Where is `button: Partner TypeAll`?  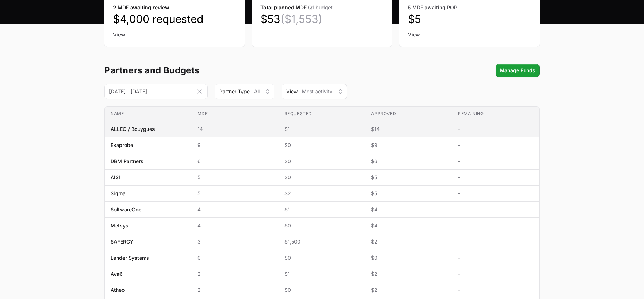 button: Partner TypeAll is located at coordinates (245, 92).